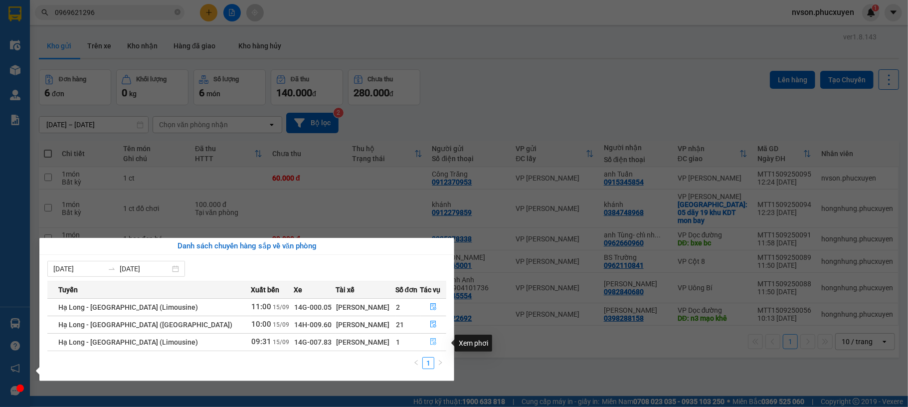 This screenshot has height=407, width=908. Describe the element at coordinates (112, 269) in the screenshot. I see `span: to` at that location.